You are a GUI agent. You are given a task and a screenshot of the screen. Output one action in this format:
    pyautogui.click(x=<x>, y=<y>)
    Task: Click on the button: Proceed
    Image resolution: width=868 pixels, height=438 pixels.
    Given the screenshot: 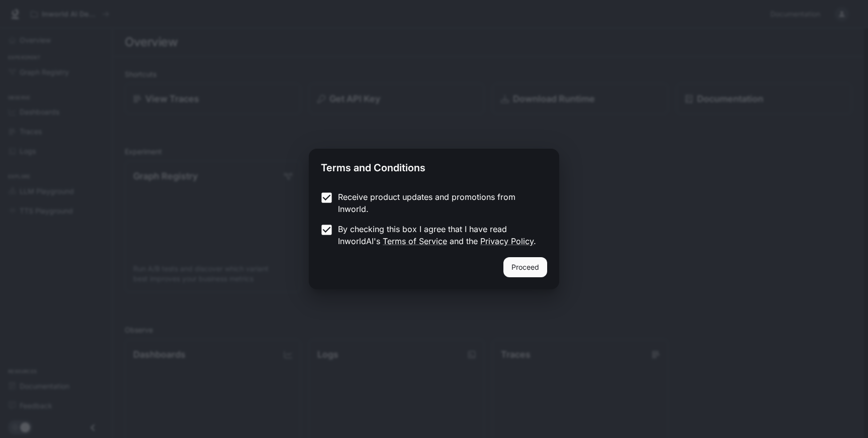 What is the action you would take?
    pyautogui.click(x=525, y=267)
    